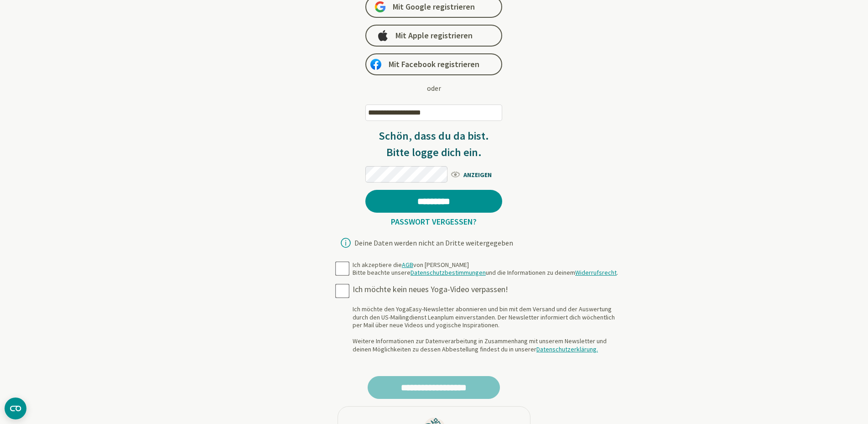 The height and width of the screenshot is (424, 868). I want to click on a: Mit Facebook registrieren, so click(434, 64).